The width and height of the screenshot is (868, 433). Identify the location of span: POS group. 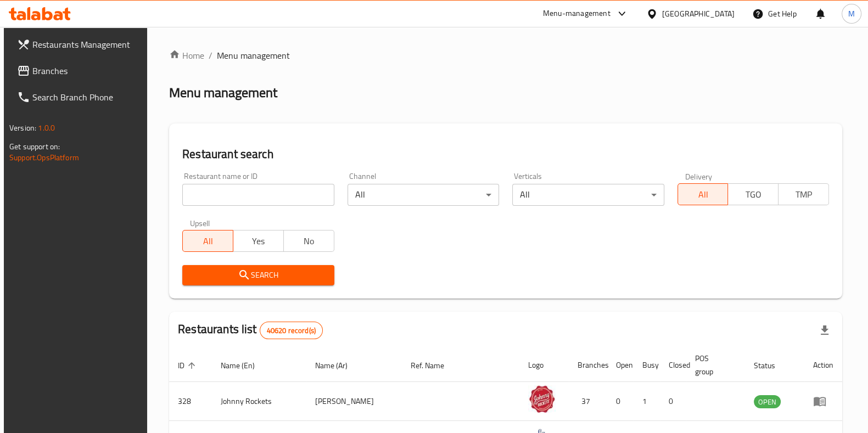
(713, 365).